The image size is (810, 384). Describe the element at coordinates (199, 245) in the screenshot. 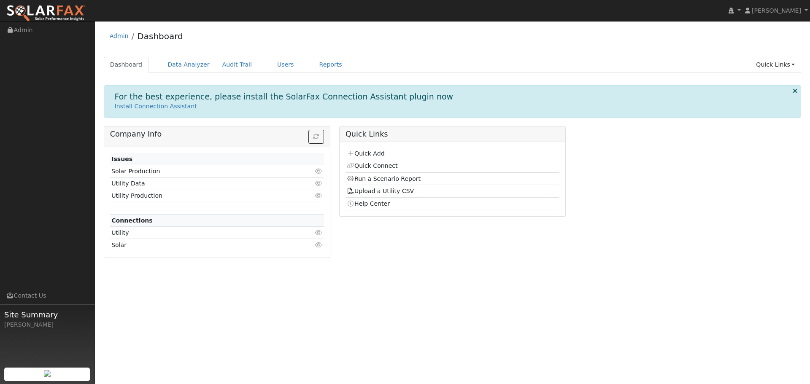

I see `td: Solar` at that location.